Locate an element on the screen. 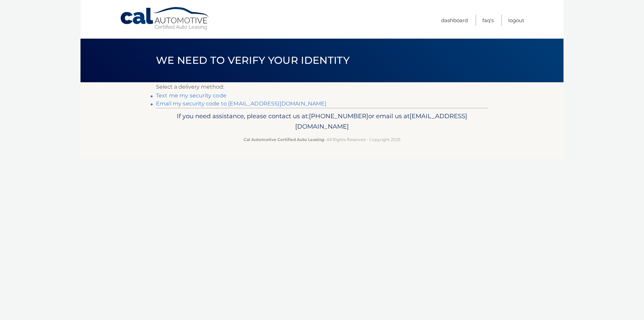 This screenshot has width=644, height=320. span: We need to verify your identity is located at coordinates (252, 60).